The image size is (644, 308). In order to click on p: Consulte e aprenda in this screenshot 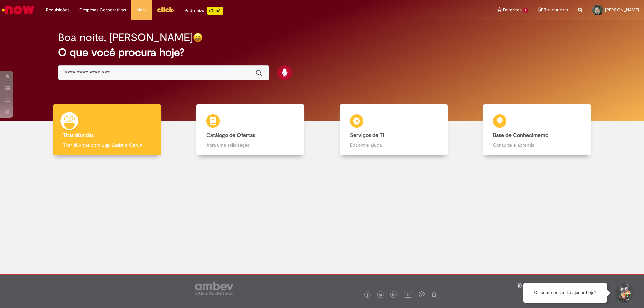, I will do `click(537, 145)`.